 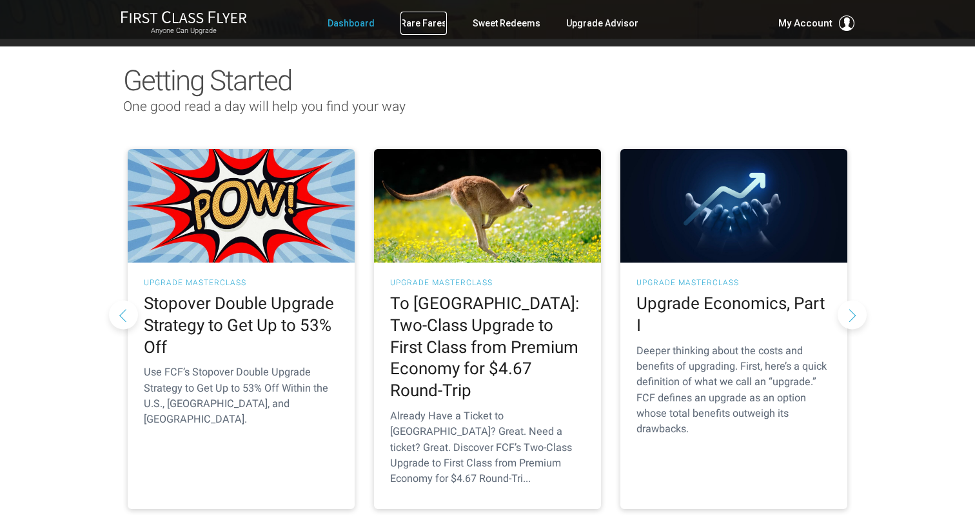 What do you see at coordinates (734, 329) in the screenshot?
I see `a: UPGRADE MASTERCLASS Upgrade Economics, Part I Deeper thinking about the costs and benefits of upg...` at bounding box center [734, 329].